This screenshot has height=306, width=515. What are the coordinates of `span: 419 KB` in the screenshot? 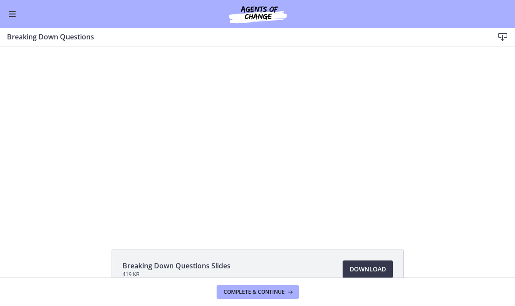 It's located at (176, 274).